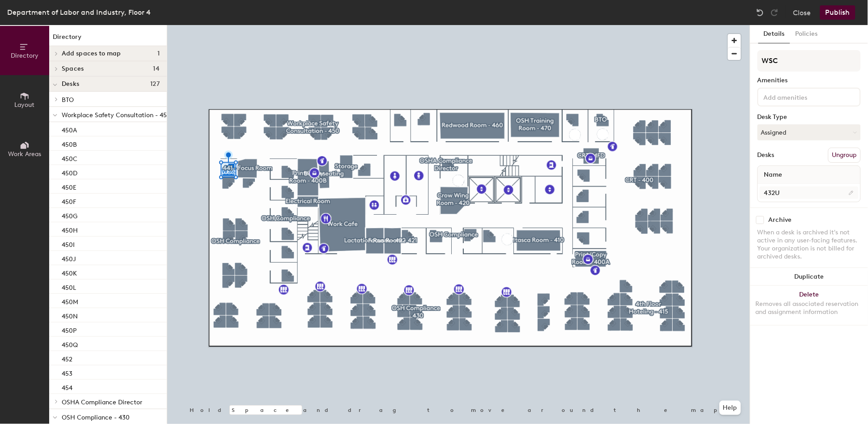 The width and height of the screenshot is (868, 424). I want to click on button: Policies, so click(807, 34).